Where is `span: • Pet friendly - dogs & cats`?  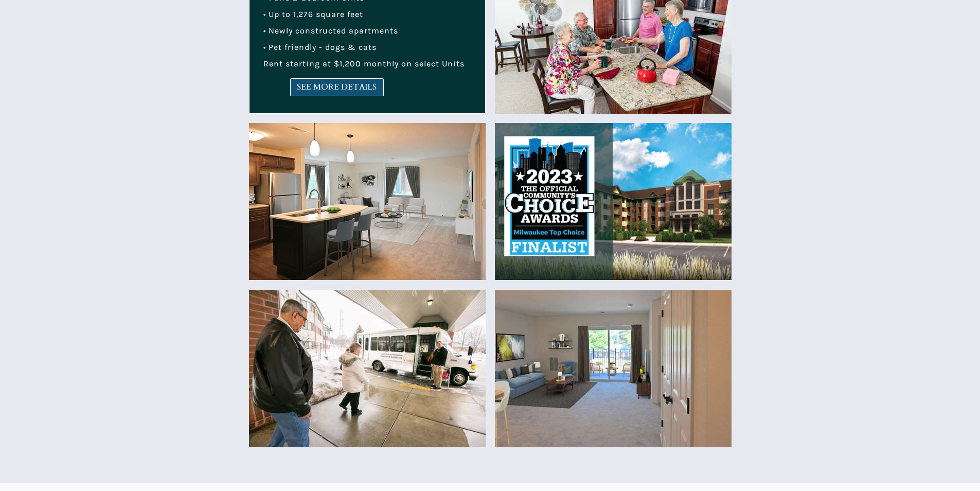
span: • Pet friendly - dogs & cats is located at coordinates (320, 47).